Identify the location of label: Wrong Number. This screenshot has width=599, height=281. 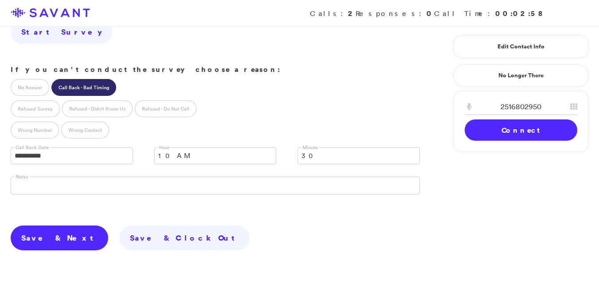
(35, 130).